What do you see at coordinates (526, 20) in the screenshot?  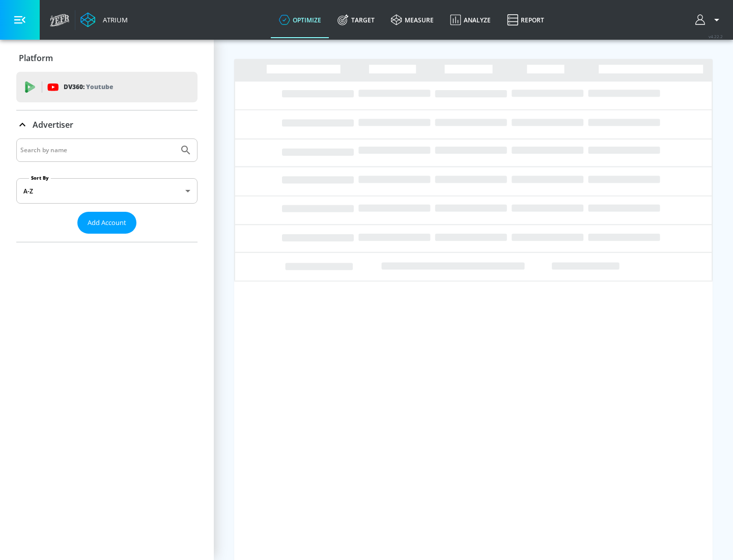 I see `a: Report` at bounding box center [526, 20].